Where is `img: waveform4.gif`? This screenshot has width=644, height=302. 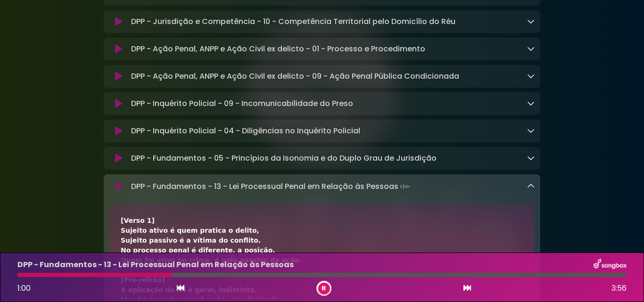
img: waveform4.gif is located at coordinates (405, 187).